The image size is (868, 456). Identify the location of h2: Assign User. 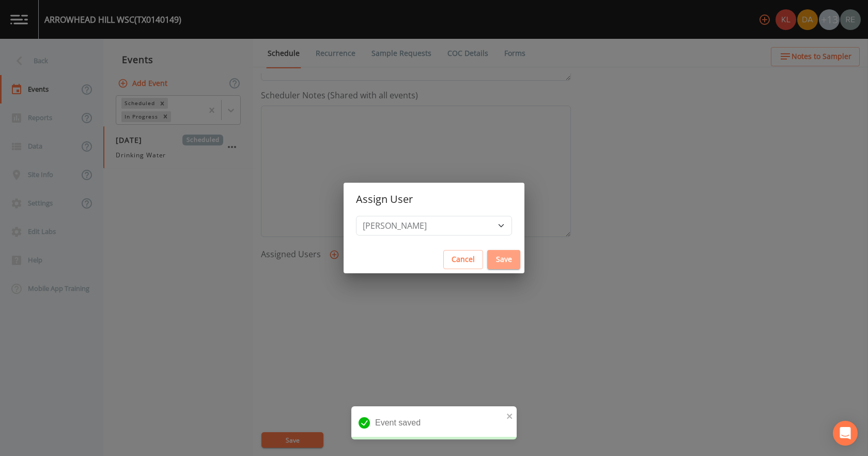
(434, 199).